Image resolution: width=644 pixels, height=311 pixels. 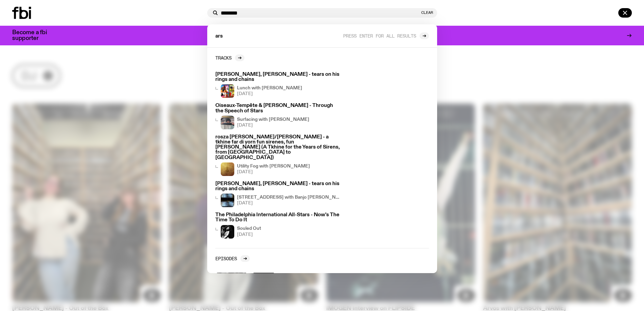 What do you see at coordinates (219, 36) in the screenshot?
I see `span: ars` at bounding box center [219, 36].